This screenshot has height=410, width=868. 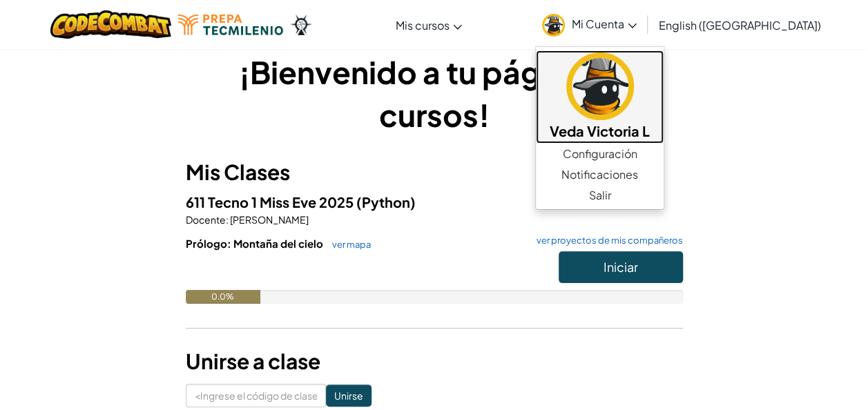 What do you see at coordinates (110, 24) in the screenshot?
I see `img: Logotipo de CodeCombat` at bounding box center [110, 24].